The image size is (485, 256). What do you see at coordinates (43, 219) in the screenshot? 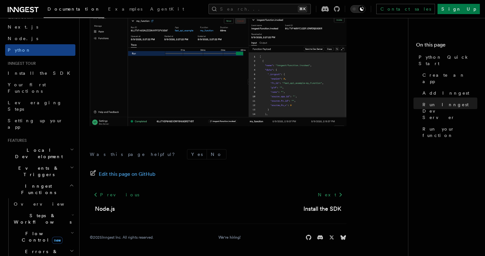
I see `button: Steps & Workflows` at bounding box center [43, 219].